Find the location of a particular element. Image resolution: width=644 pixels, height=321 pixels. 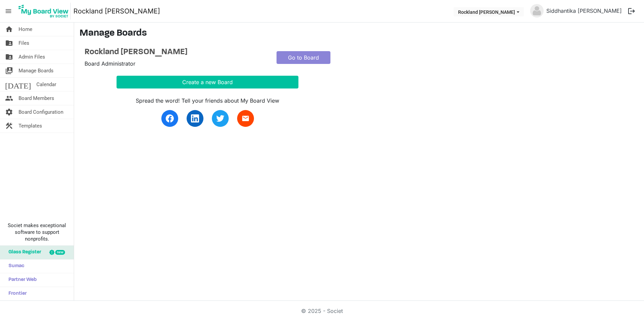

a: © 2025 - Societ is located at coordinates (322, 311).